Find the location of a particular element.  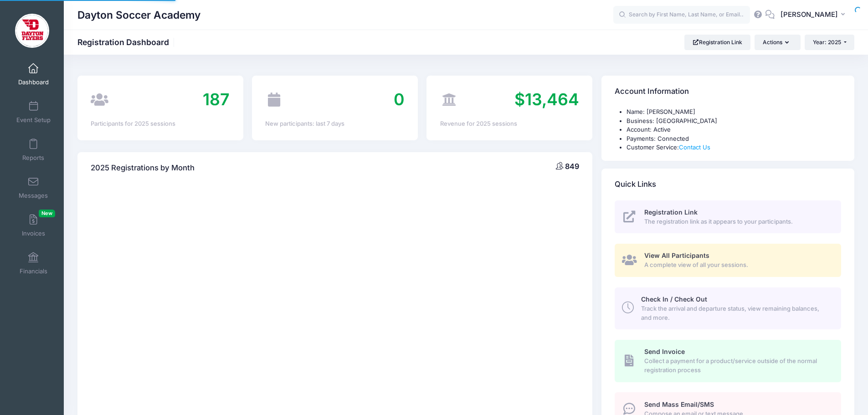

span: Send Mass Email/SMS is located at coordinates (679, 404).